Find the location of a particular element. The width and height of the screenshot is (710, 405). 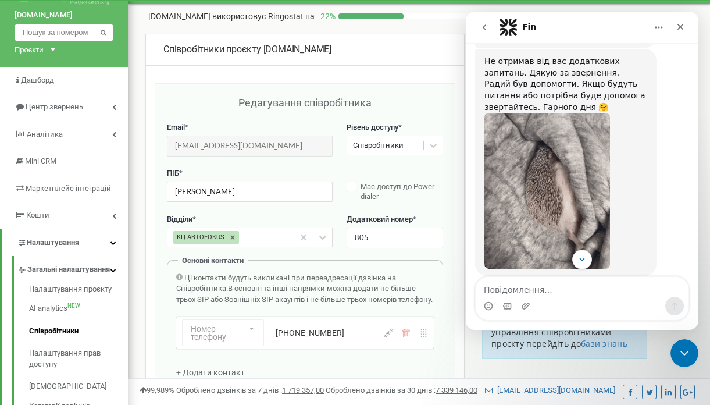

span: В основні та інші напрямки можна додати не більше трьох SIP або Зовнішніх SIP акаунтів і не більш... is located at coordinates (304, 294).